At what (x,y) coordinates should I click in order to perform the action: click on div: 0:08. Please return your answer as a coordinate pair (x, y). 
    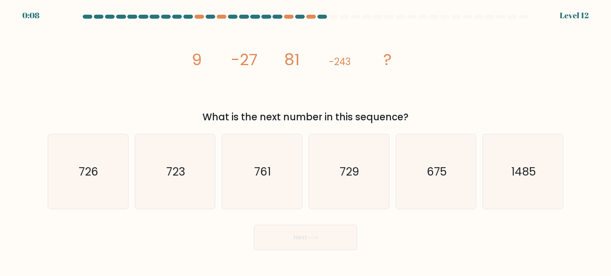
    Looking at the image, I should click on (31, 16).